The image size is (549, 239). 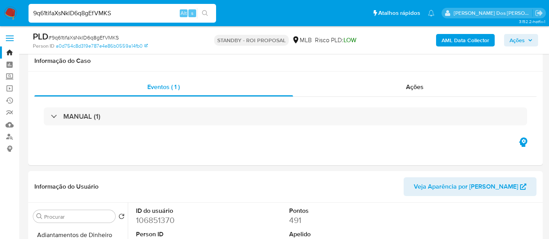 I want to click on h1: Informação do Caso, so click(x=285, y=61).